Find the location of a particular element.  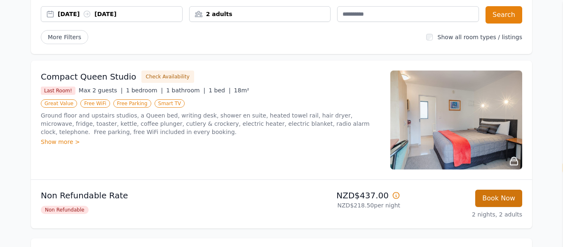

div: 2 adults is located at coordinates (260, 14).